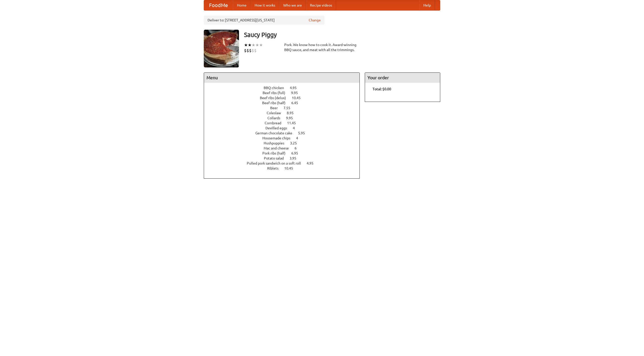 The width and height of the screenshot is (644, 356). Describe the element at coordinates (276, 98) in the screenshot. I see `span: Beef ribs (delux)` at that location.